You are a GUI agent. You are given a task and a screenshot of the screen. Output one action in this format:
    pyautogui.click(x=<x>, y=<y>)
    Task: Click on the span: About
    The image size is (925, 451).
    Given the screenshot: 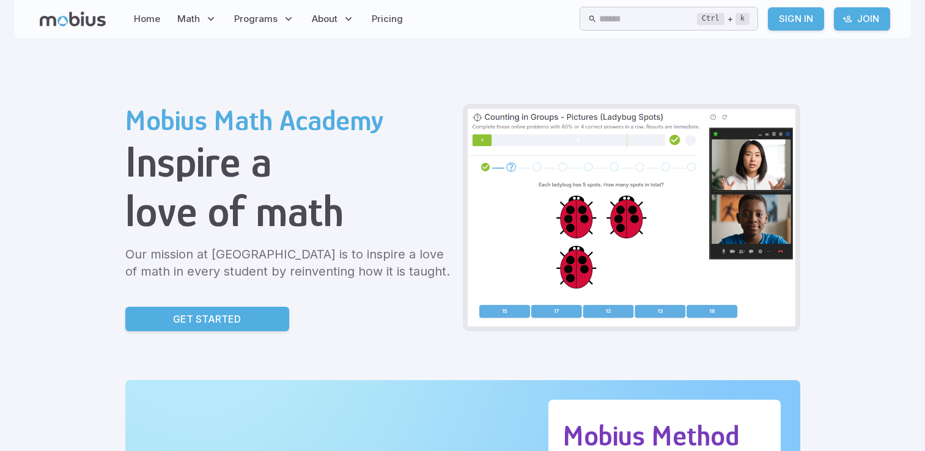 What is the action you would take?
    pyautogui.click(x=325, y=19)
    